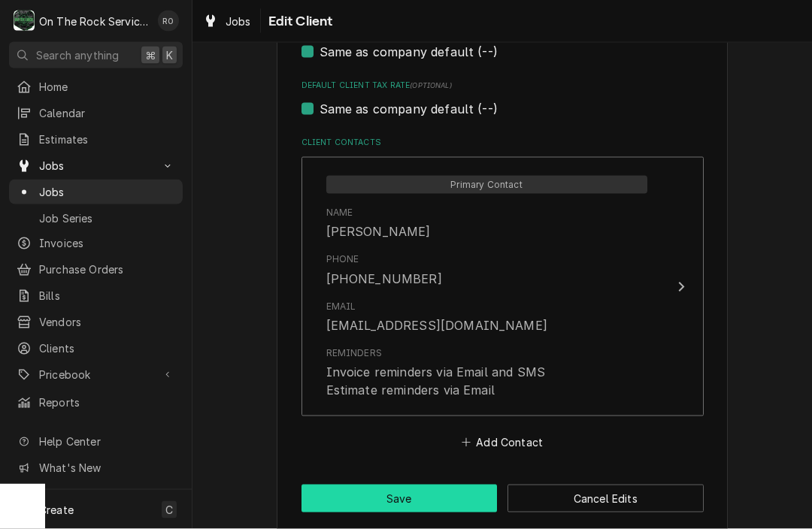  Describe the element at coordinates (95, 218) in the screenshot. I see `a: Job Series` at that location.